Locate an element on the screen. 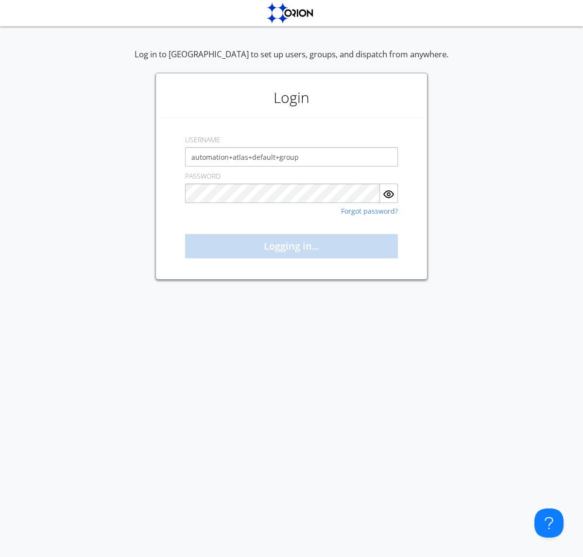 The height and width of the screenshot is (557, 583). button: Logging in... is located at coordinates (292, 246).